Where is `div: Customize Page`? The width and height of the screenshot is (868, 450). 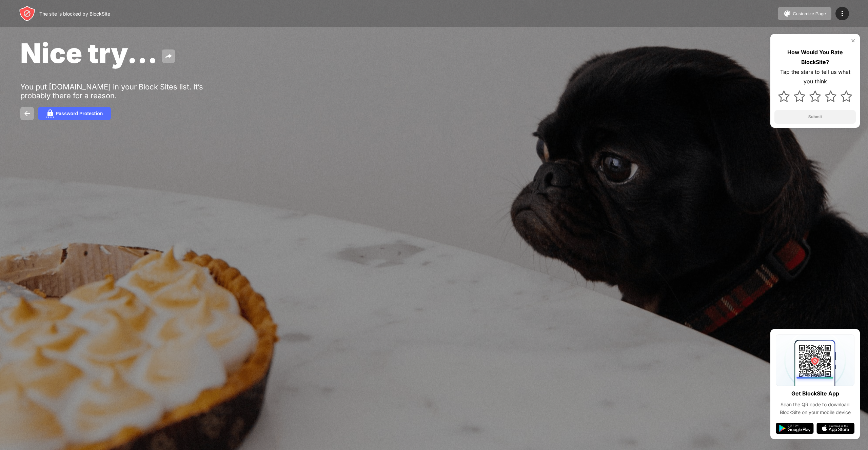 div: Customize Page is located at coordinates (809, 14).